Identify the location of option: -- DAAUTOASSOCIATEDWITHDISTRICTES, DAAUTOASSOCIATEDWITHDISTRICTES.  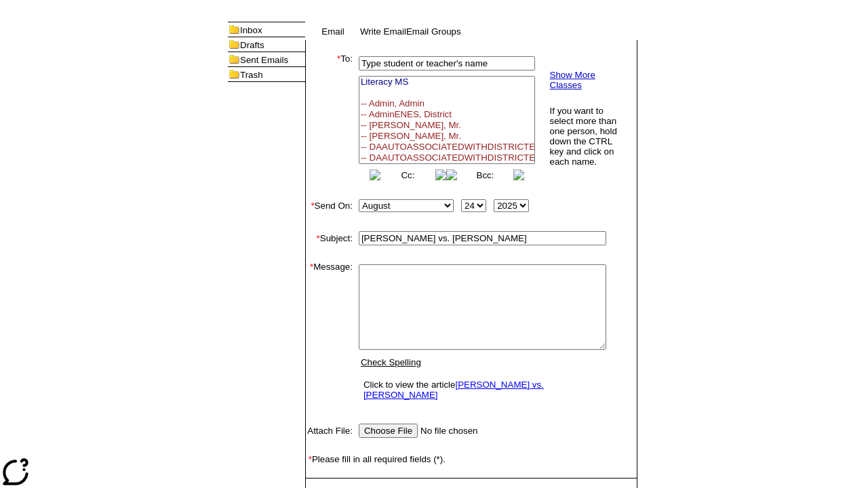
(447, 158).